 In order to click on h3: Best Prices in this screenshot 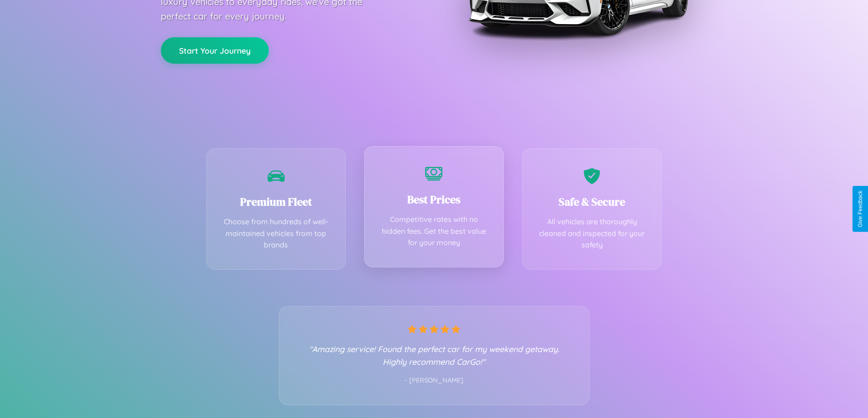, I will do `click(434, 199)`.